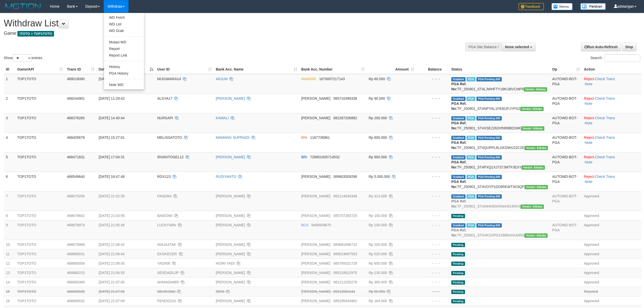  Describe the element at coordinates (500, 84) in the screenshot. I see `td: TF_250901_ST4LJWHFTY18KUBVCMP9` at that location.